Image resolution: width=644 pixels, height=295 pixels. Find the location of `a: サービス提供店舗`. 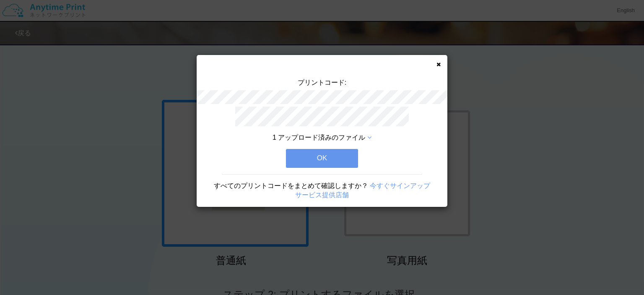

a: サービス提供店舗 is located at coordinates (322, 194).